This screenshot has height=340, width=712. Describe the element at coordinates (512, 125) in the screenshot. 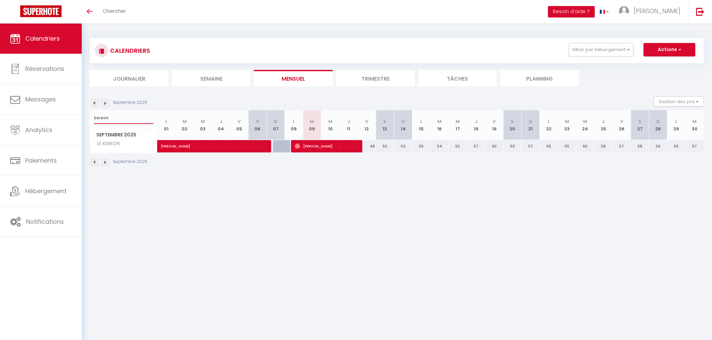

I see `th: 20` at that location.